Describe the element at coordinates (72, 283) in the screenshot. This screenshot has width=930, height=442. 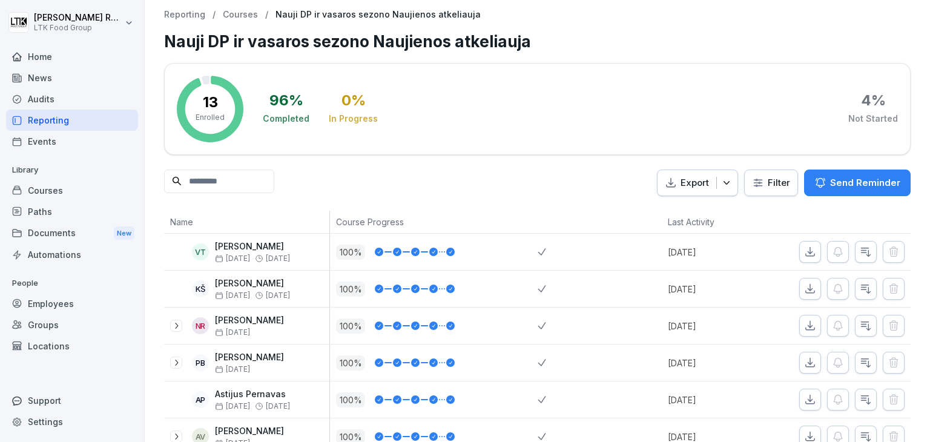
I see `p: People` at that location.